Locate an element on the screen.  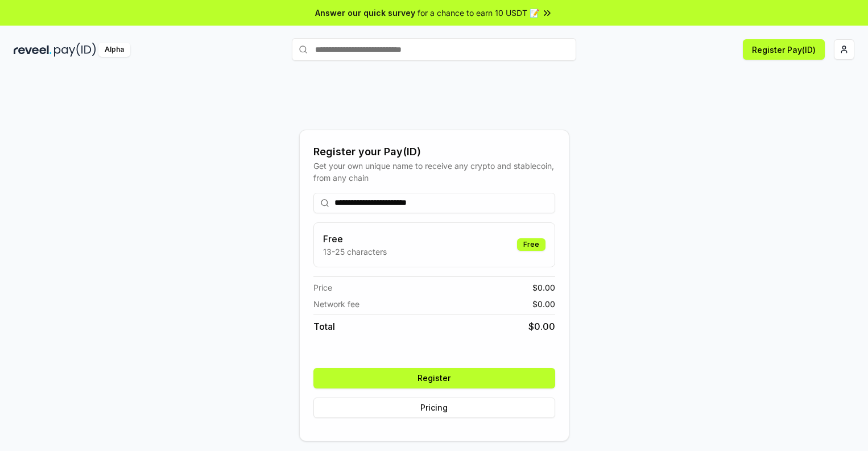
button: Register Pay(ID) is located at coordinates (783, 49).